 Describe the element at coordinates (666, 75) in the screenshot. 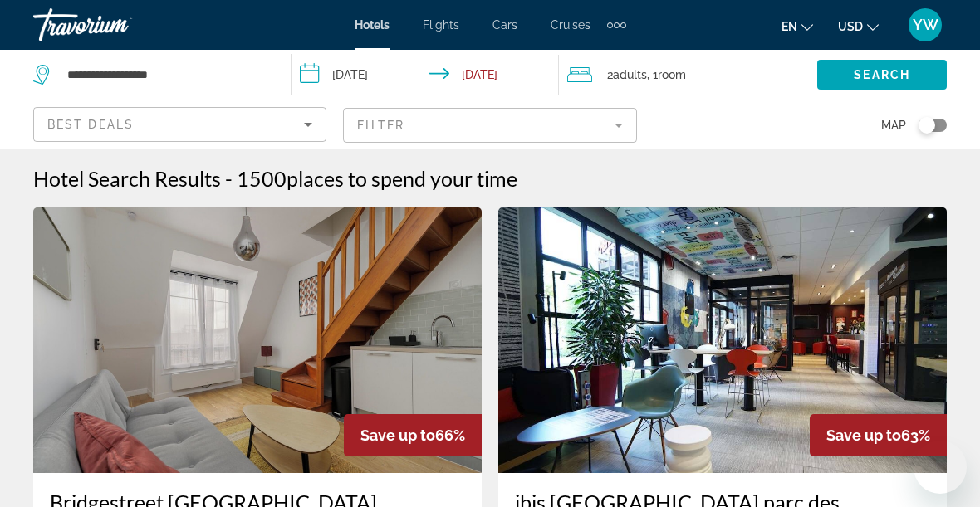

I see `span: , 1` at that location.